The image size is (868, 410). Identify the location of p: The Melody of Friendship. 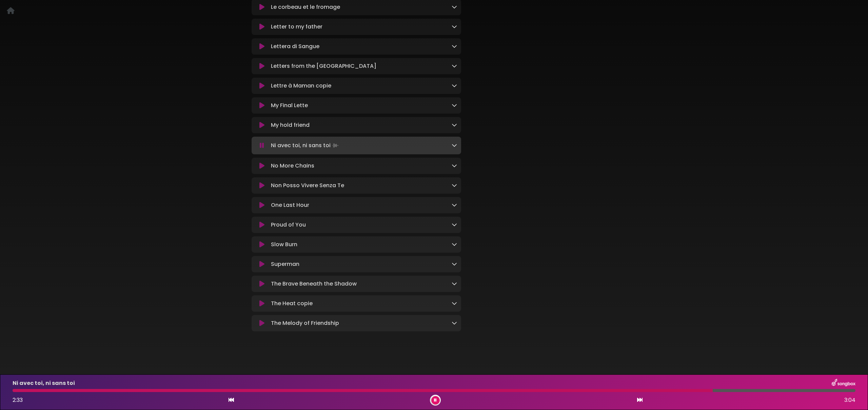
(304, 323).